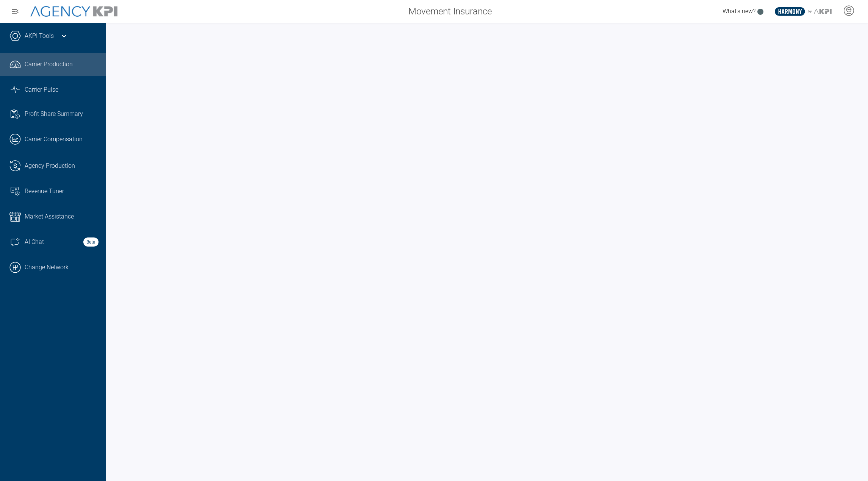  I want to click on span: Profit Share Summary, so click(54, 114).